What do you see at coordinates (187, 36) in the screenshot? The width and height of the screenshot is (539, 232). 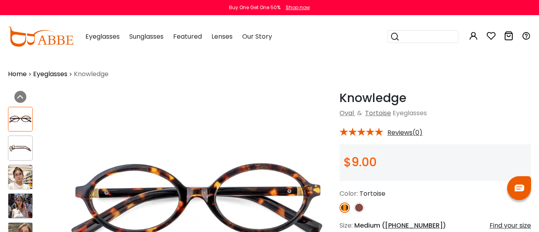 I see `span: Featured` at bounding box center [187, 36].